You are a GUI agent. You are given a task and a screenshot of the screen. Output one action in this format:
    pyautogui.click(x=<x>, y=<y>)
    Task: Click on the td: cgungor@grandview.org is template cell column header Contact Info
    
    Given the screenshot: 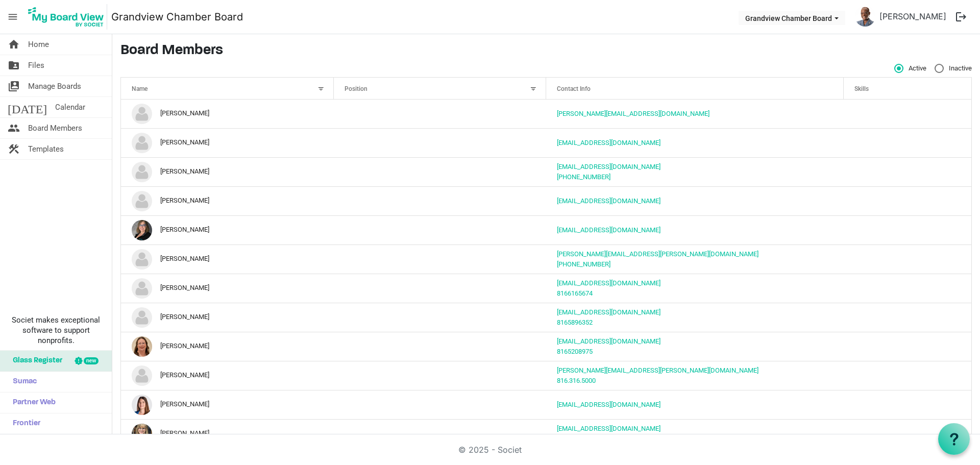 What is the action you would take?
    pyautogui.click(x=695, y=201)
    